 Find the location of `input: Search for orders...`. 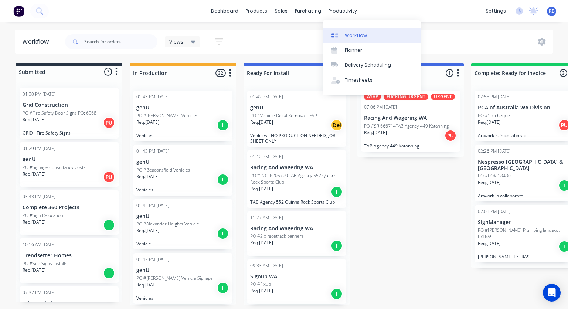

input: Search for orders... is located at coordinates (121, 42).